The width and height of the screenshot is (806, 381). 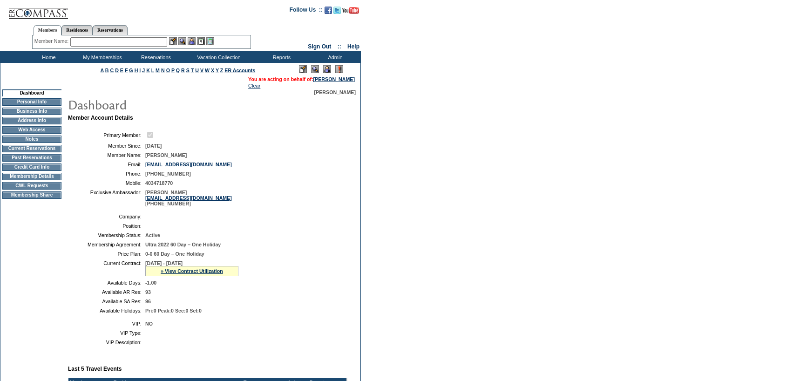 What do you see at coordinates (173, 41) in the screenshot?
I see `img: b_edit.gif` at bounding box center [173, 41].